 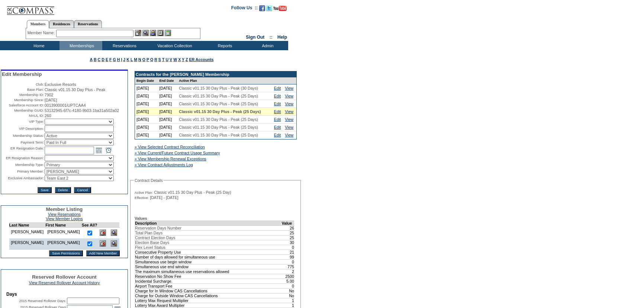 What do you see at coordinates (163, 164) in the screenshot?
I see `a: » View Contract Adjustments Log` at bounding box center [163, 164].